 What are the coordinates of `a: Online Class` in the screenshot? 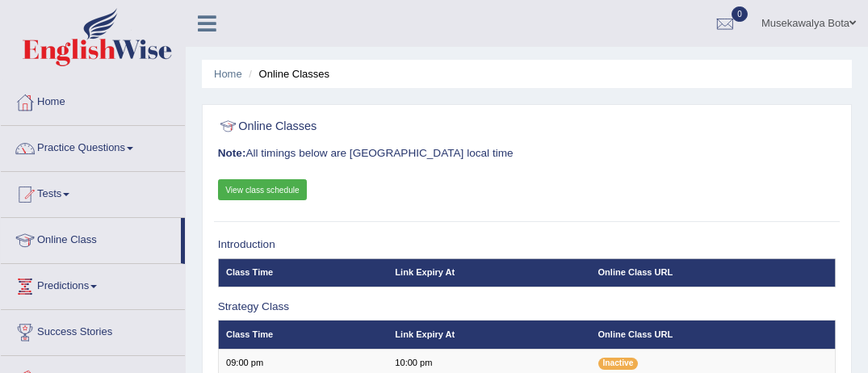 It's located at (90, 239).